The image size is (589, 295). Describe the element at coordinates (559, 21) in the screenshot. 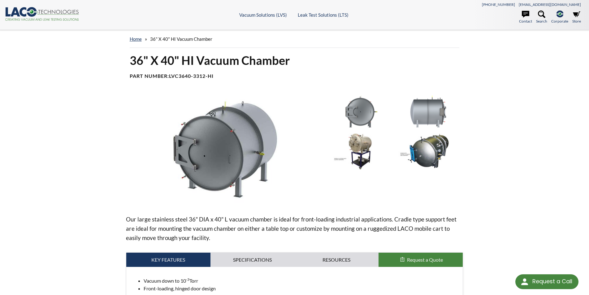

I see `span: Corporate` at that location.